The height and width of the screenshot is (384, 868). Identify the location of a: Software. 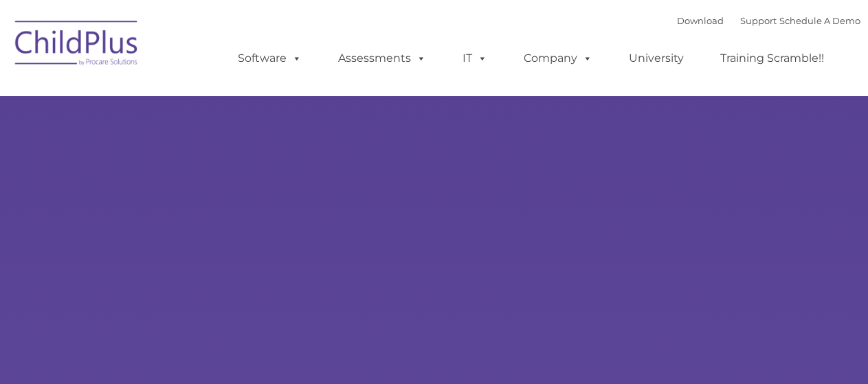
(270, 58).